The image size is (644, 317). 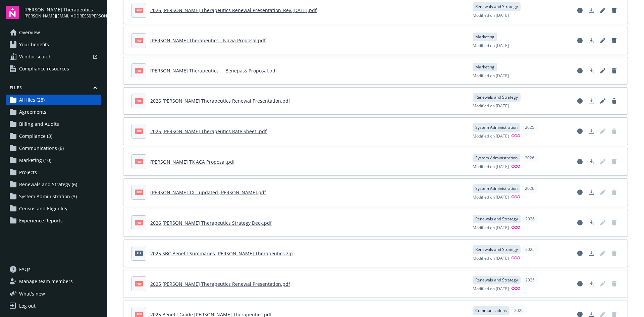 What do you see at coordinates (28, 172) in the screenshot?
I see `span: Projects` at bounding box center [28, 172].